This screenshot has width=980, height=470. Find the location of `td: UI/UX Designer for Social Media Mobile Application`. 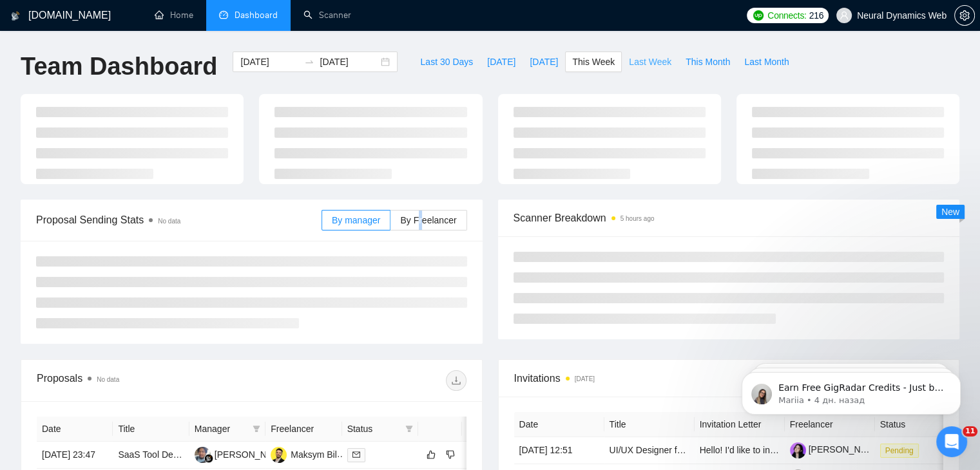

td: UI/UX Designer for Social Media Mobile Application is located at coordinates (649, 451).